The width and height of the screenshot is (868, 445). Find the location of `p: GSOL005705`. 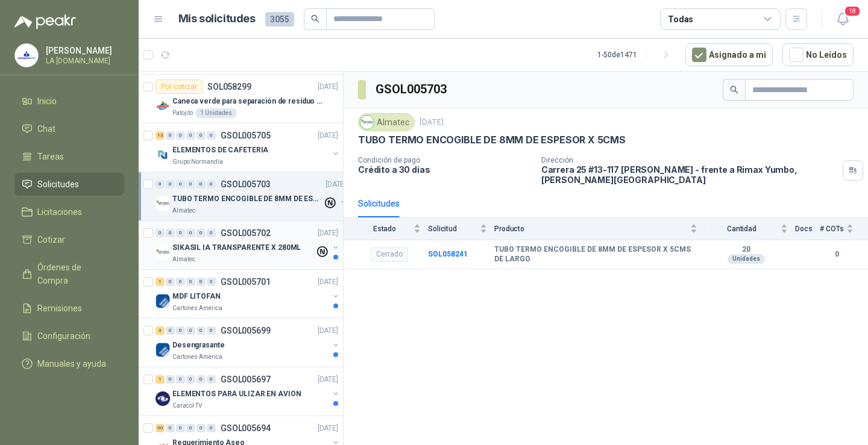

p: GSOL005705 is located at coordinates (245, 136).